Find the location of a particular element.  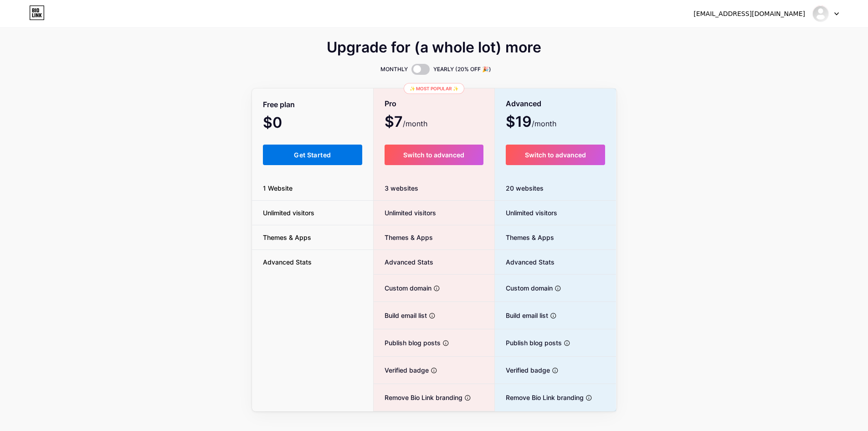

span: Advanced is located at coordinates (524, 103).